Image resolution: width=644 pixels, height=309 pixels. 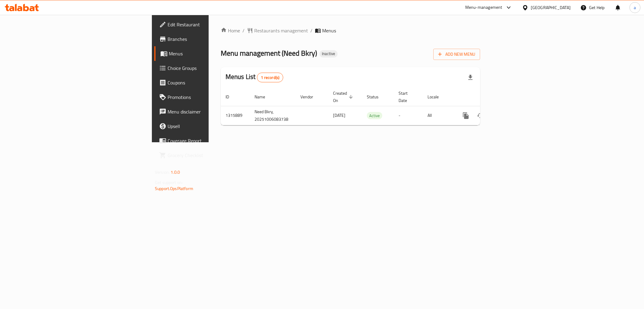 What do you see at coordinates (329, 54) in the screenshot?
I see `div: Inactive` at bounding box center [329, 54].